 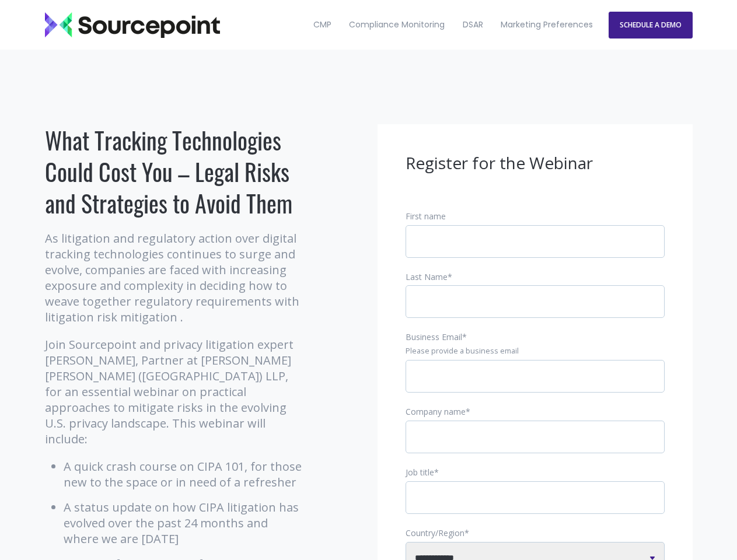 I want to click on h1: What Tracking Technologies Could Cost You – Legal Risks and Strategies to Avoid Them, so click(x=175, y=172).